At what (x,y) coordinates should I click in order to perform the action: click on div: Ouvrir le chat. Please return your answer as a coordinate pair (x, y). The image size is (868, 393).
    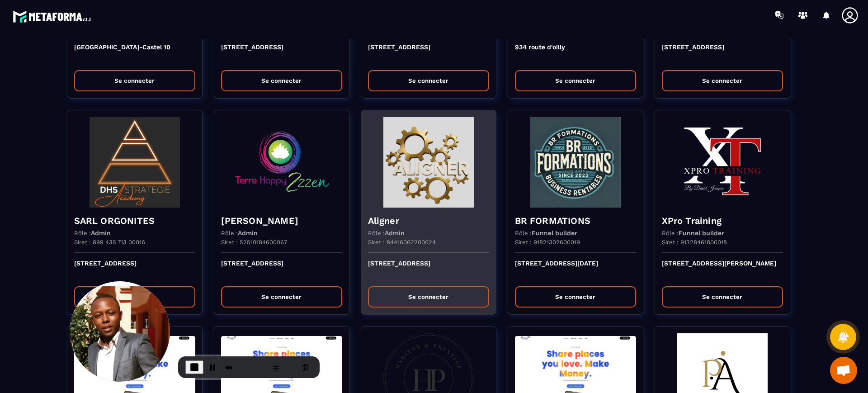
    Looking at the image, I should click on (844, 371).